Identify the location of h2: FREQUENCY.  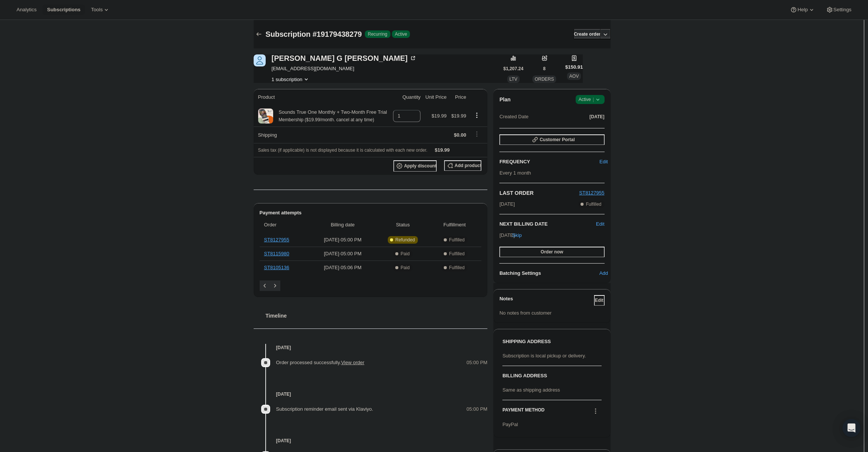
(551, 162).